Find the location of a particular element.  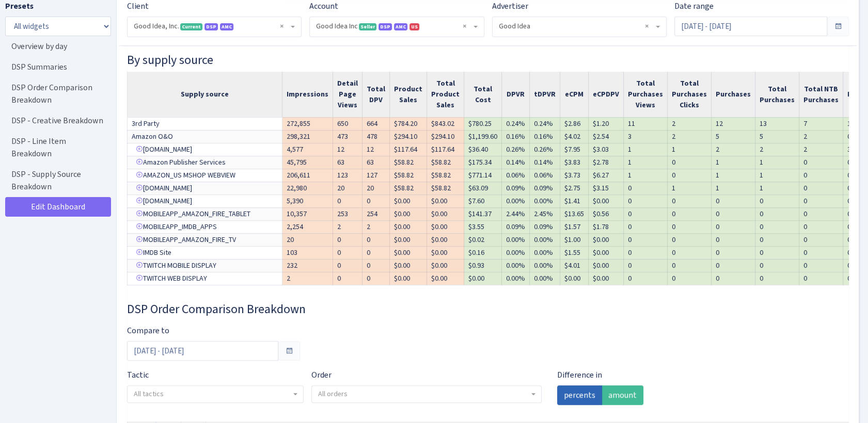

td: $141.37 is located at coordinates (483, 213).